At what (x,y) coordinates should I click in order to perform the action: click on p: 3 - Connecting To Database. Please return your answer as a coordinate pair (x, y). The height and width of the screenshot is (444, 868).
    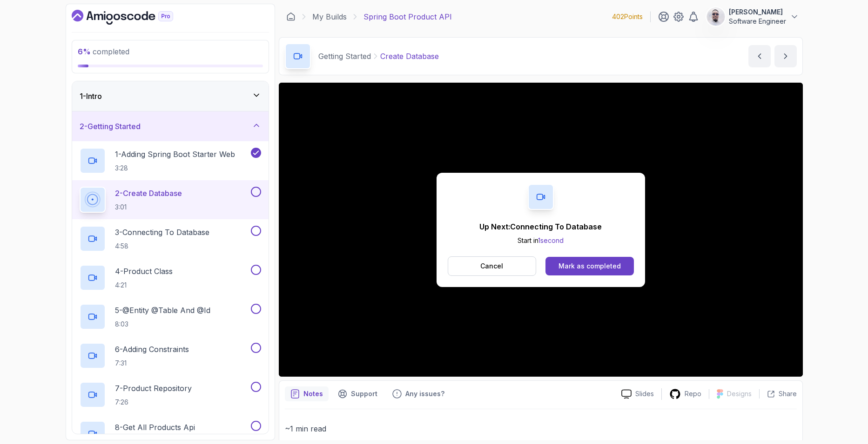
    Looking at the image, I should click on (162, 232).